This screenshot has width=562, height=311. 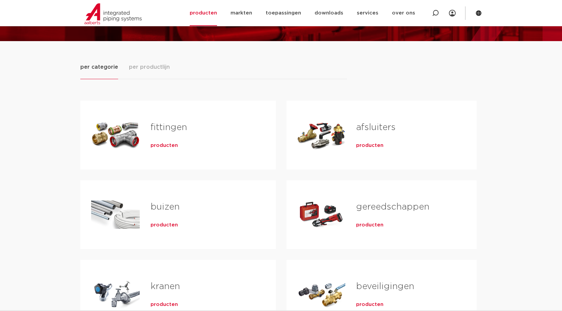 What do you see at coordinates (375, 128) in the screenshot?
I see `a: afsluiters` at bounding box center [375, 128].